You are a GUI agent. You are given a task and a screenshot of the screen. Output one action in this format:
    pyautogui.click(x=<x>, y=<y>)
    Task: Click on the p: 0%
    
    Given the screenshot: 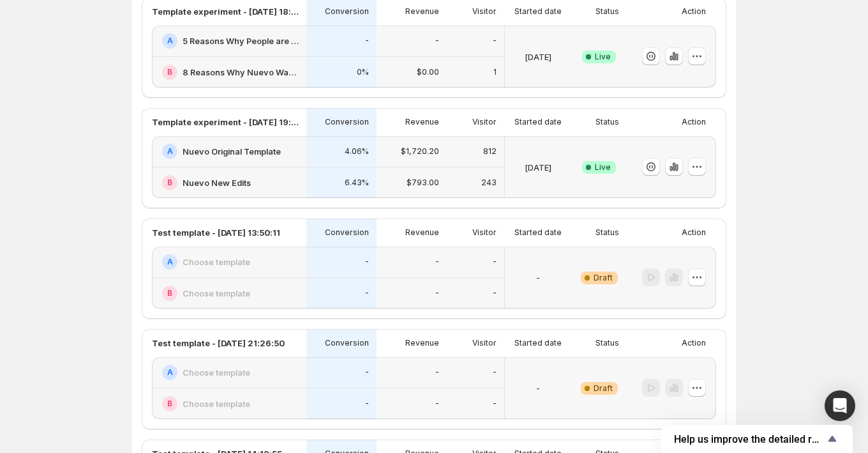 What is the action you would take?
    pyautogui.click(x=363, y=72)
    